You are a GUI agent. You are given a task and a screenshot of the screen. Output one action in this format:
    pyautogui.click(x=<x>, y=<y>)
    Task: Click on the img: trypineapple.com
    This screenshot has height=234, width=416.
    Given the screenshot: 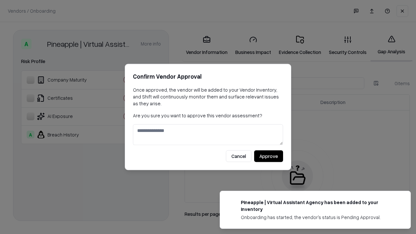 What is the action you would take?
    pyautogui.click(x=232, y=203)
    